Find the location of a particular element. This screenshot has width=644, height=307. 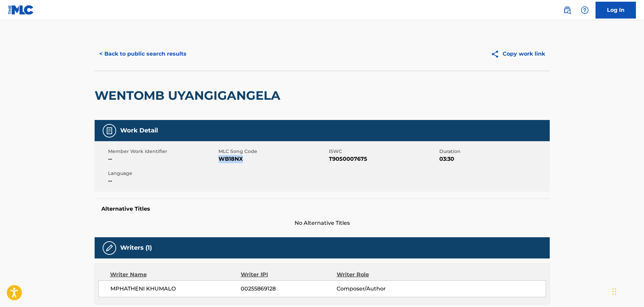

span: Duration is located at coordinates (493, 151).